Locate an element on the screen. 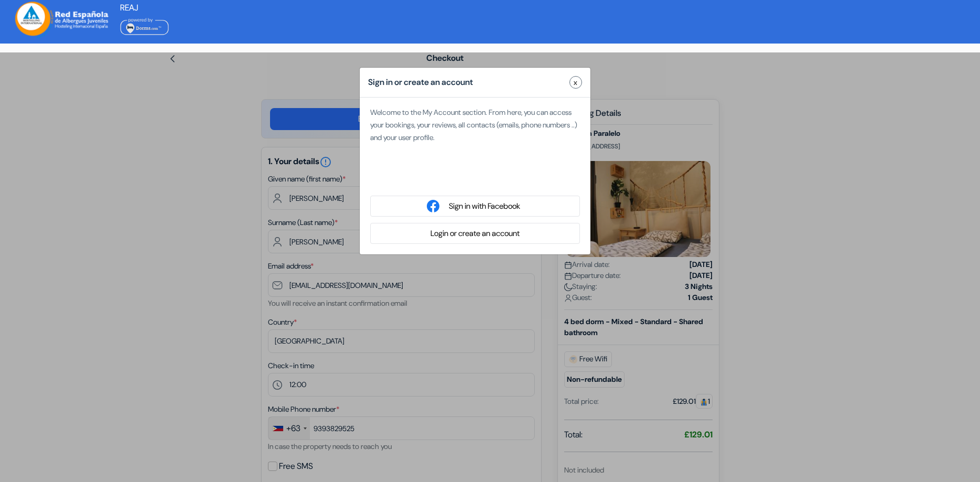 This screenshot has width=980, height=482. button: Login or create an account is located at coordinates (475, 233).